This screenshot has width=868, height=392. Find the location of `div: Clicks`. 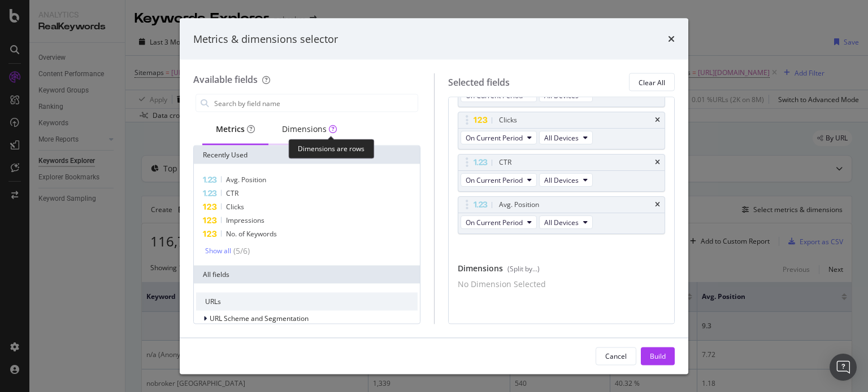

div: Clicks is located at coordinates (508, 120).